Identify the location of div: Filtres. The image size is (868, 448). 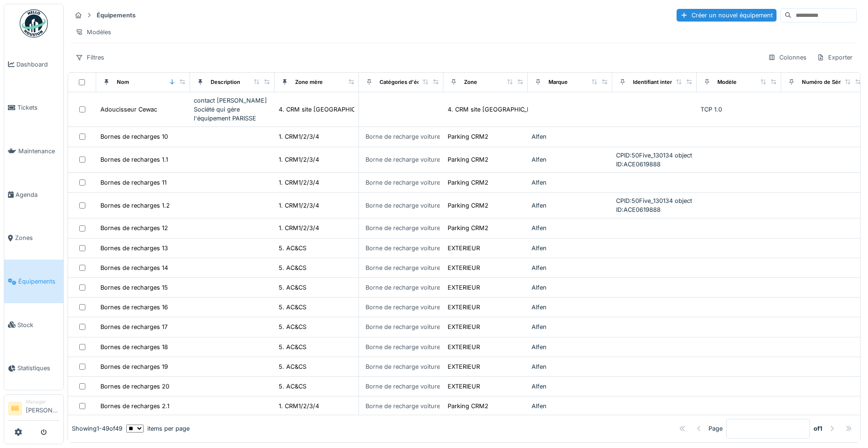
(90, 57).